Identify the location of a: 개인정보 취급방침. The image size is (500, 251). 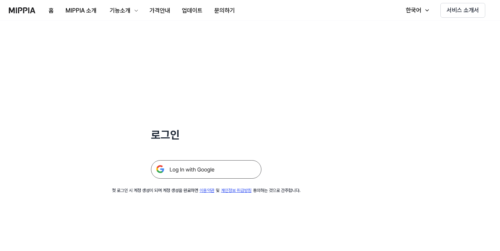
(236, 190).